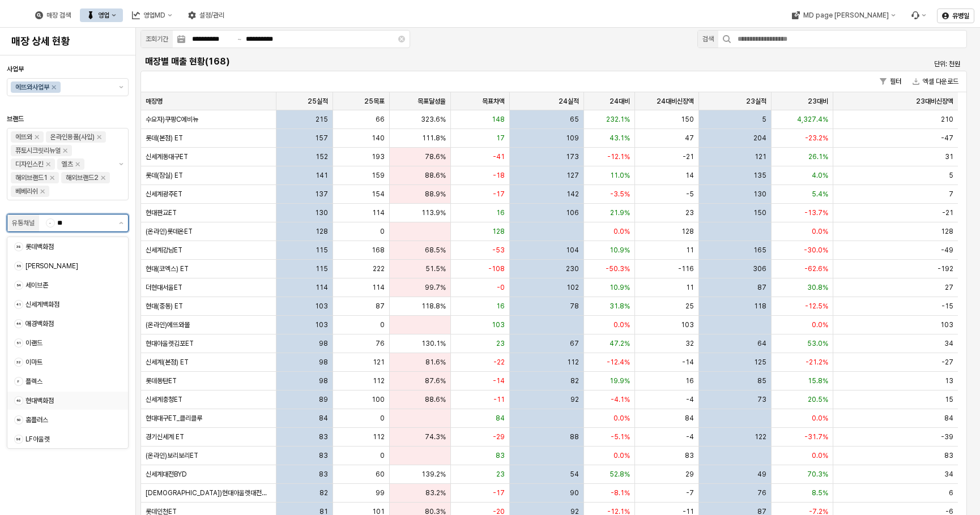 The width and height of the screenshot is (980, 515). Describe the element at coordinates (947, 138) in the screenshot. I see `span: -47` at that location.